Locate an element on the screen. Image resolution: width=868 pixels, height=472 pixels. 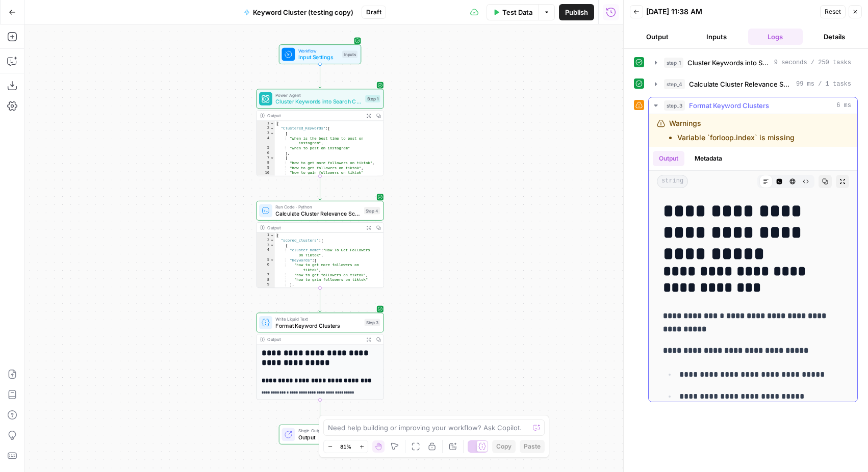
span: Toggle code folding, rows 3 through 13 is located at coordinates (271, 245).